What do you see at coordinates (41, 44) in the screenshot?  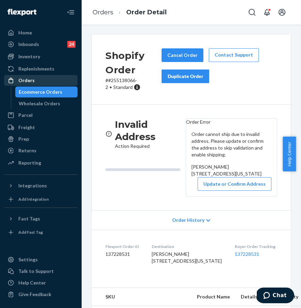 I see `a: Inbounds24` at bounding box center [41, 44].